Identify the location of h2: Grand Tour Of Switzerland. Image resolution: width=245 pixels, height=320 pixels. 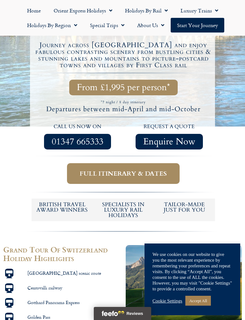
(61, 249).